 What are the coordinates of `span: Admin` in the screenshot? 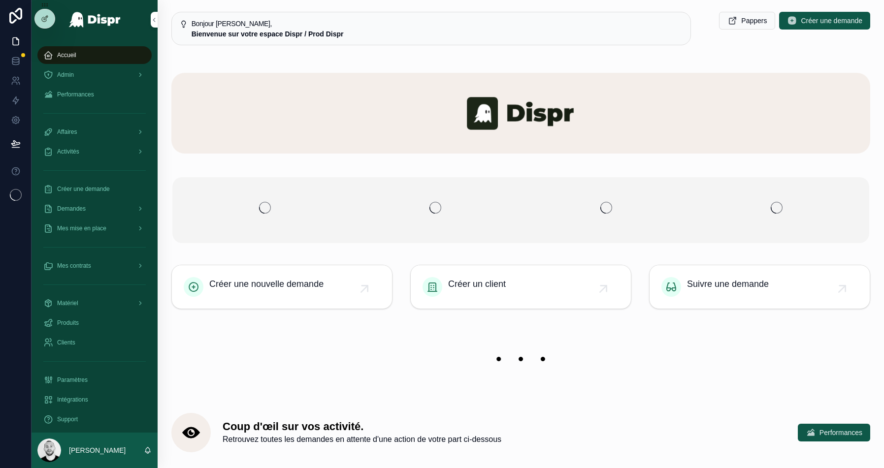 It's located at (66, 75).